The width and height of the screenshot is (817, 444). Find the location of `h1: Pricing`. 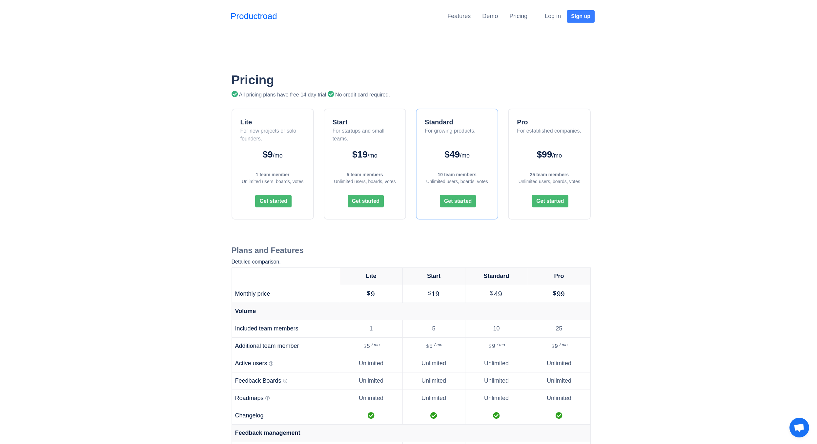

h1: Pricing is located at coordinates (411, 80).